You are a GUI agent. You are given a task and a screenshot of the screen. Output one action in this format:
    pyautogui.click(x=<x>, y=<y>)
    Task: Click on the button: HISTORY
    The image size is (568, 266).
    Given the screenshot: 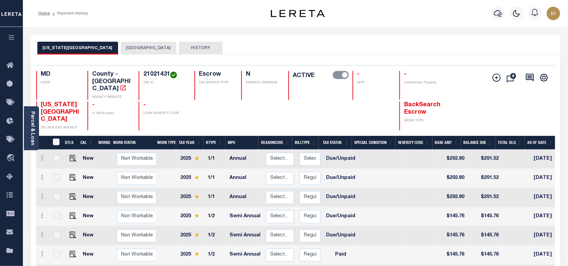 What is the action you would take?
    pyautogui.click(x=201, y=48)
    